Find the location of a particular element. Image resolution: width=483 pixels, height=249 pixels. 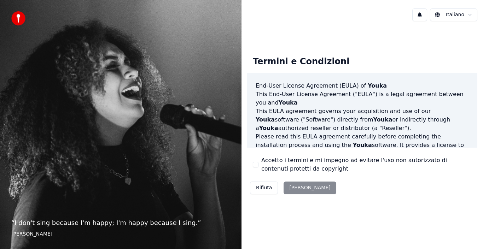

label: Accetto i termini e mi impegno ad evitare l'uso non autorizzato di contenuti protetti da copyright is located at coordinates (366, 165).